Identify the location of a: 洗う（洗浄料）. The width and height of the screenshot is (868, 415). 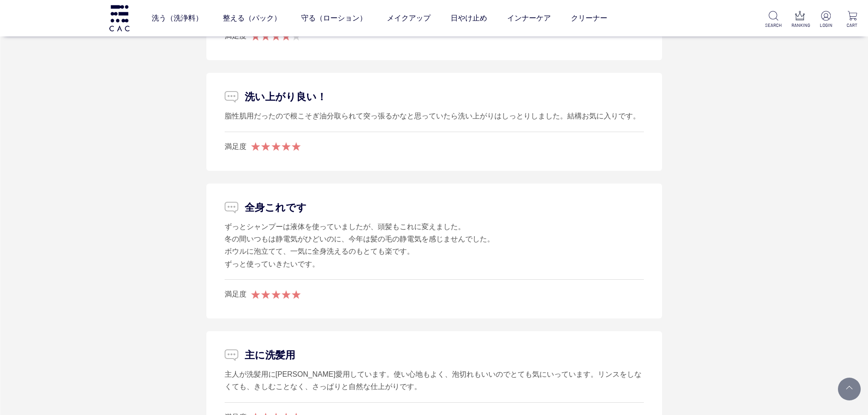
(177, 18).